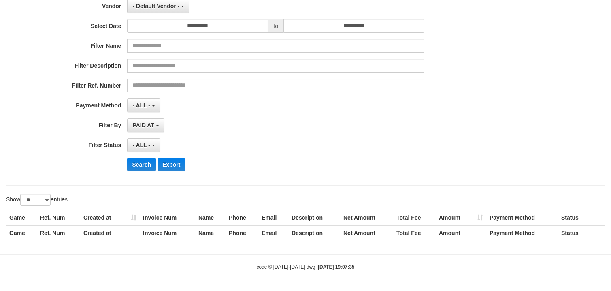 The image size is (611, 291). Describe the element at coordinates (276, 26) in the screenshot. I see `span: to` at that location.